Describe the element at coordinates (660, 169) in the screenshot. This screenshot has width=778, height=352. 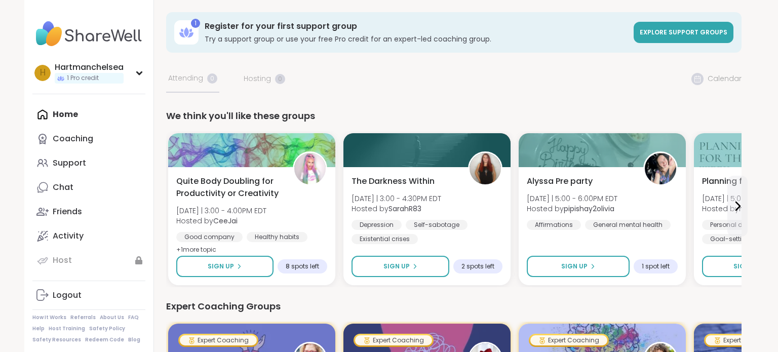
I see `img: pipishay2olivia` at that location.